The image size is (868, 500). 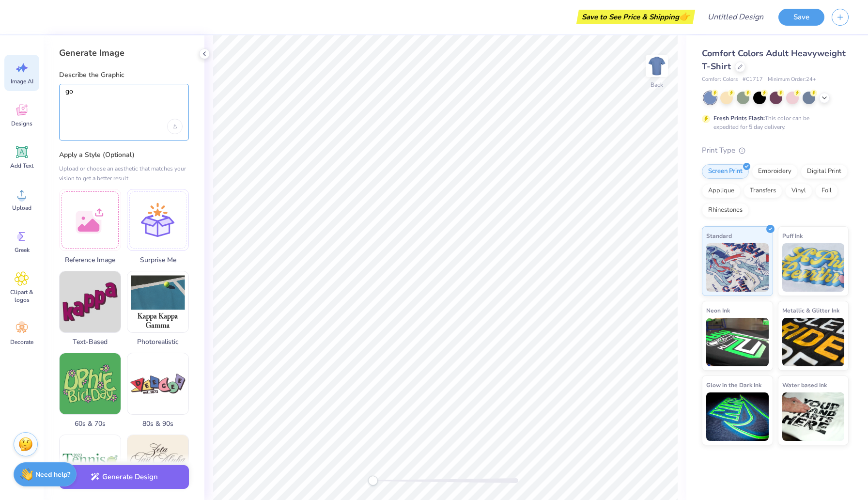 I want to click on div: Foil, so click(x=826, y=191).